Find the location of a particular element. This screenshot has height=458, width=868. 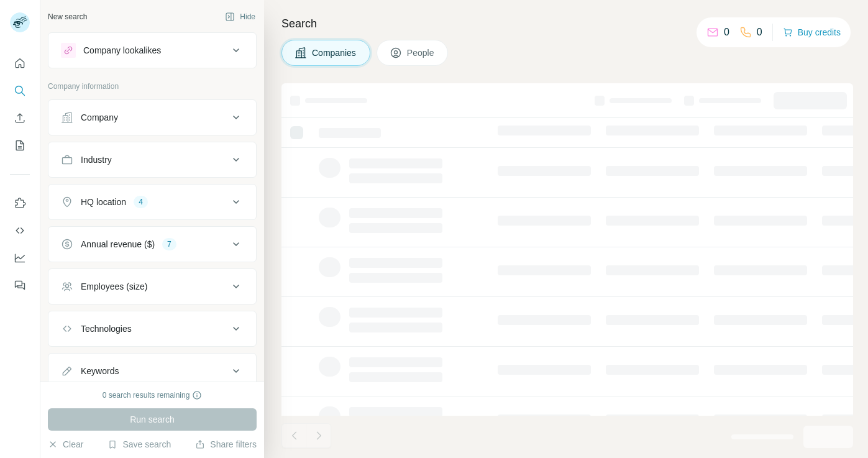

button: Hide is located at coordinates (240, 17).